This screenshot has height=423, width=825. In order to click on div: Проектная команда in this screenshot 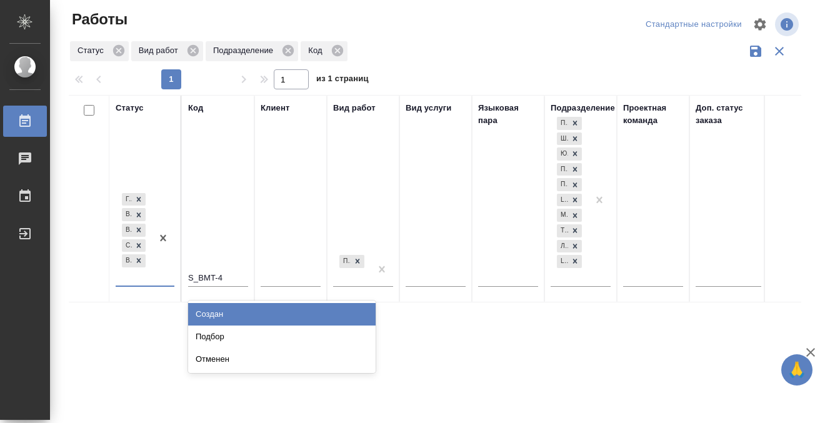, I will do `click(653, 114)`.